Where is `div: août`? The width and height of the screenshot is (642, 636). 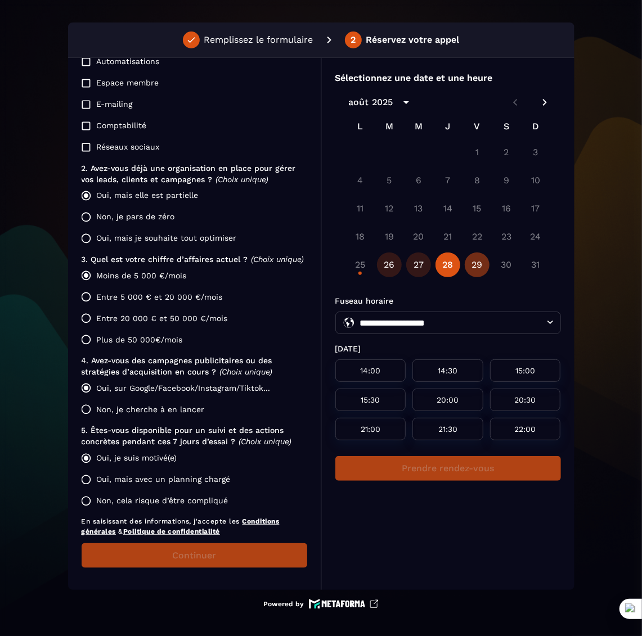
div: août is located at coordinates (359, 102).